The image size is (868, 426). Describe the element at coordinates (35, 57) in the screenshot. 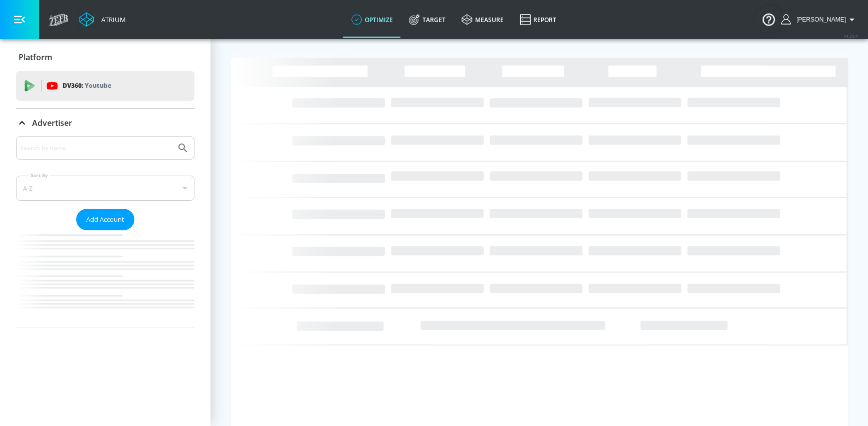

I see `p: Platform` at that location.